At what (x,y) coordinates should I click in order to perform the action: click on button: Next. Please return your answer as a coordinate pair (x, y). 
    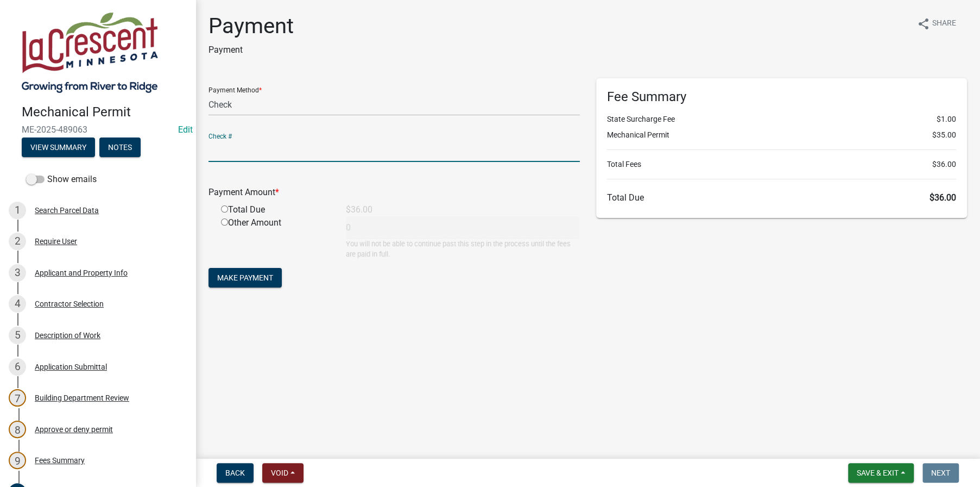
    Looking at the image, I should click on (940, 473).